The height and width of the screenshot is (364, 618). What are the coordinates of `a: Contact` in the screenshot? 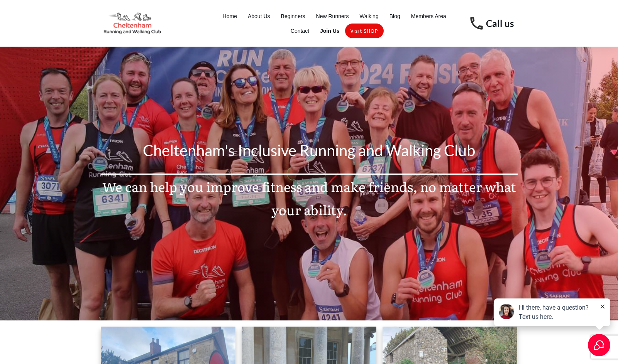 It's located at (299, 31).